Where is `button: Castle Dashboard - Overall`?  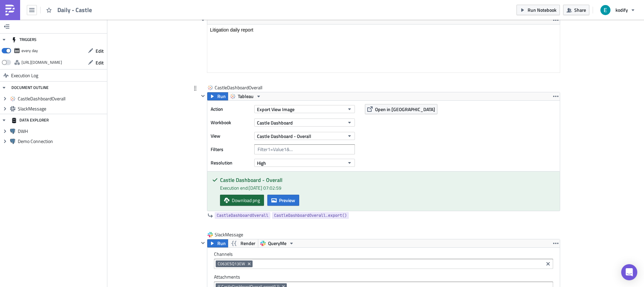 button: Castle Dashboard - Overall is located at coordinates (305, 136).